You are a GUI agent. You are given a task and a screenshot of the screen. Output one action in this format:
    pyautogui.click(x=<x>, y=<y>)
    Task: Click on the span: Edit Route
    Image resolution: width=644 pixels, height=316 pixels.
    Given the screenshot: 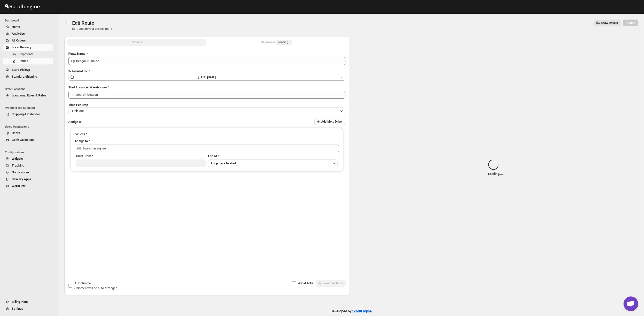 What is the action you would take?
    pyautogui.click(x=83, y=23)
    